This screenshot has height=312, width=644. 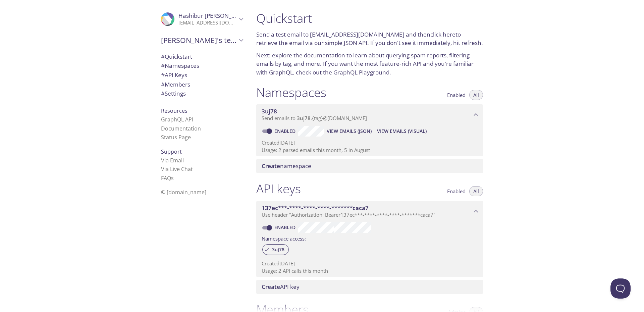 What do you see at coordinates (370, 287) in the screenshot?
I see `div: Create API Key` at bounding box center [370, 287].